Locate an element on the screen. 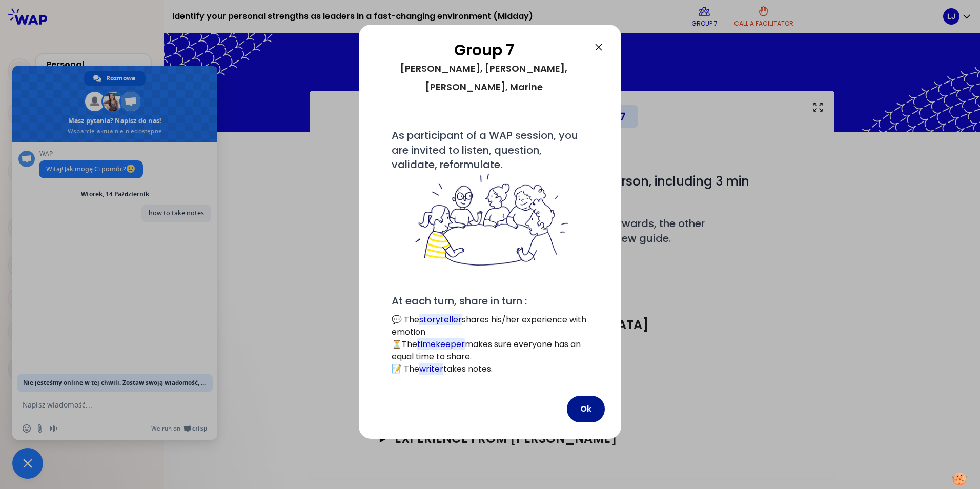  mark: writer is located at coordinates (431, 369).